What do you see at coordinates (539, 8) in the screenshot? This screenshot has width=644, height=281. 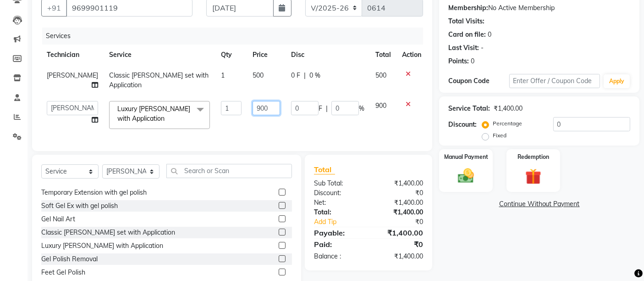 I see `div: No Active Membership` at bounding box center [539, 8].